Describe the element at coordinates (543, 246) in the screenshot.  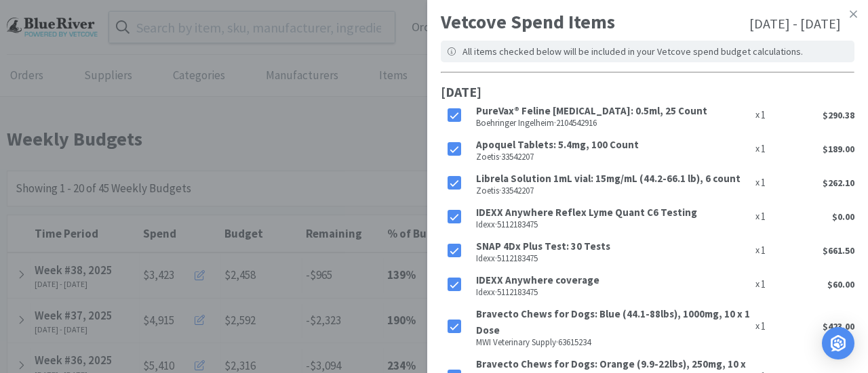
I see `strong: SNAP 4Dx Plus Test: 30 Tests` at that location.